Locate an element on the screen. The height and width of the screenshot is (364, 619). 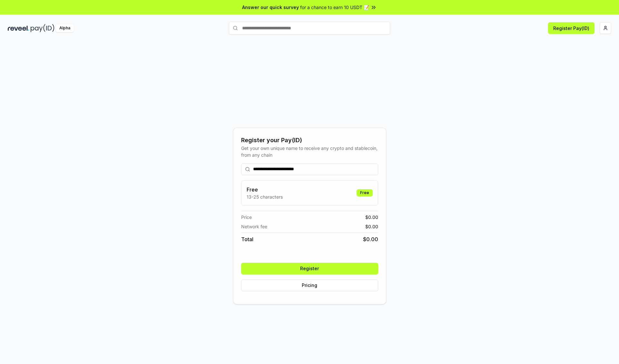
div: Free is located at coordinates (365, 193).